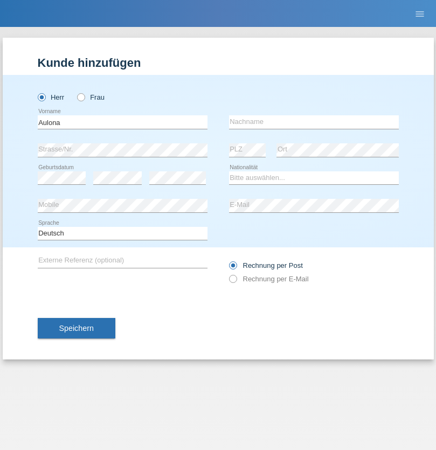  Describe the element at coordinates (80, 96) in the screenshot. I see `input: Frau` at that location.